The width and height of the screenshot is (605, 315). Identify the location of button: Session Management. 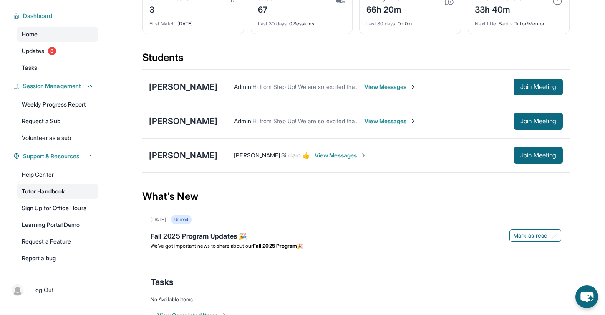
(56, 86).